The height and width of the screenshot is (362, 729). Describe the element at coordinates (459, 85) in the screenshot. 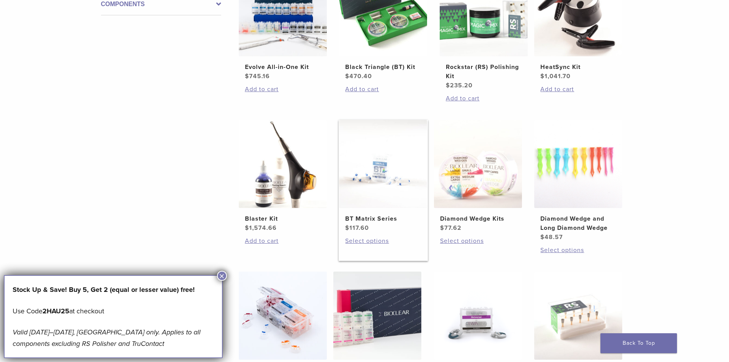

I see `bdi: 235.20` at that location.